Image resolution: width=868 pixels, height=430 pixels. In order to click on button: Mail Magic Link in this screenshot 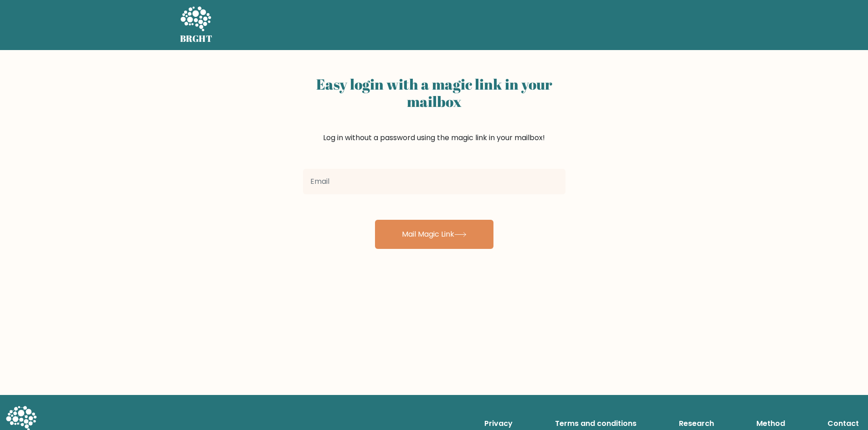, I will do `click(434, 235)`.